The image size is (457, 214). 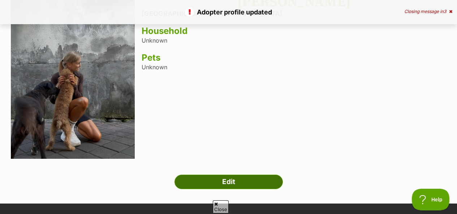 I want to click on span: 3, so click(x=444, y=11).